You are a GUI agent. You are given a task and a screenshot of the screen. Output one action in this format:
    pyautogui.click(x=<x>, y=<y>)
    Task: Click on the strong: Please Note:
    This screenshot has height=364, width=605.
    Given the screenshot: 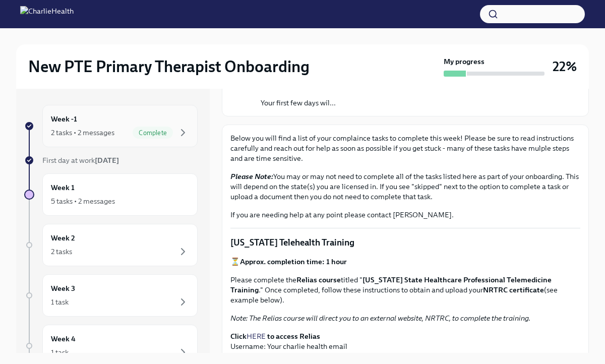 What is the action you would take?
    pyautogui.click(x=252, y=177)
    